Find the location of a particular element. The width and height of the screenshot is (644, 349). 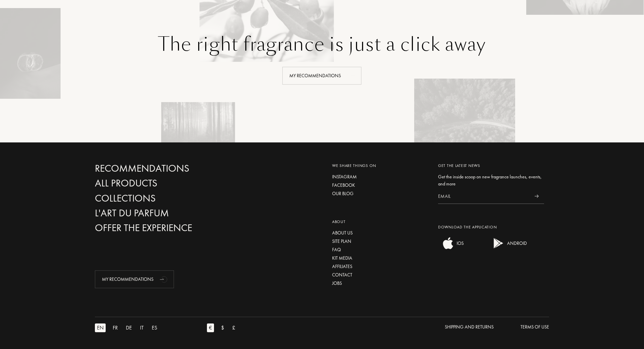

div: Facebook is located at coordinates (380, 185).